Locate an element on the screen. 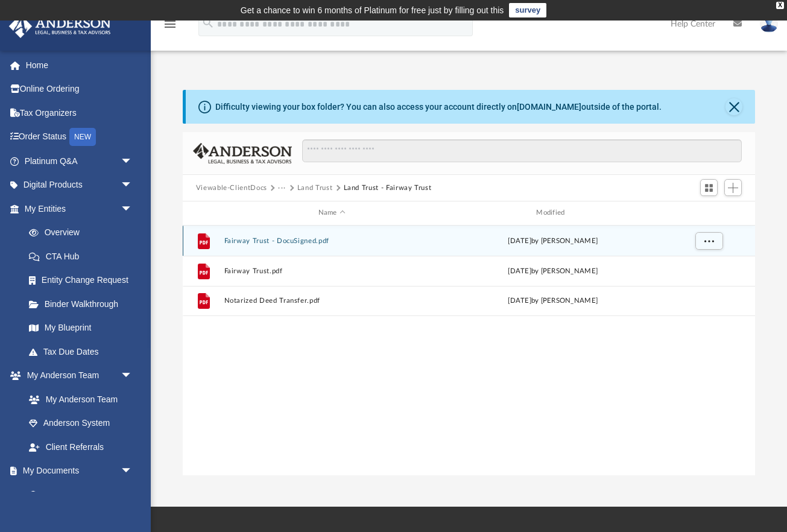  div: NEW is located at coordinates (83, 137).